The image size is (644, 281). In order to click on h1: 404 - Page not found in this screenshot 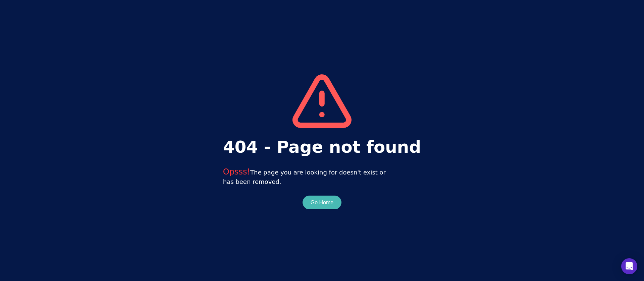, I will do `click(322, 147)`.